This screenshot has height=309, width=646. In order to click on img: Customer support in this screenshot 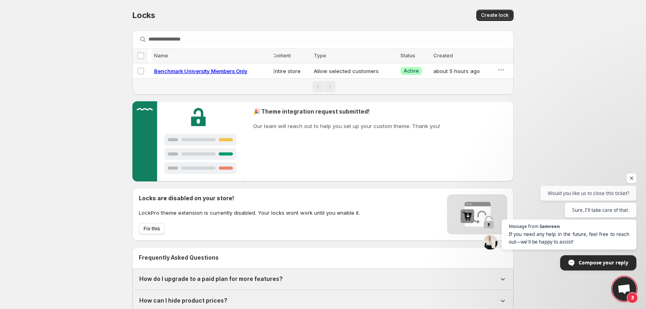, I will do `click(188, 141)`.